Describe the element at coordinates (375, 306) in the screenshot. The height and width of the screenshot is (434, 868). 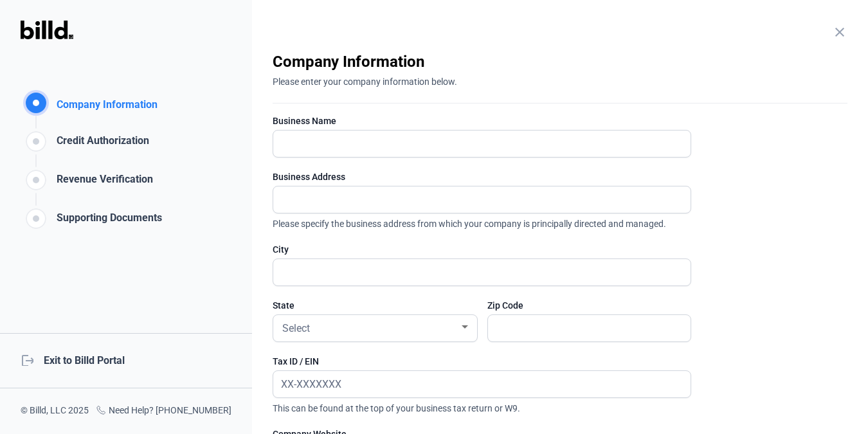
I see `div: State` at that location.